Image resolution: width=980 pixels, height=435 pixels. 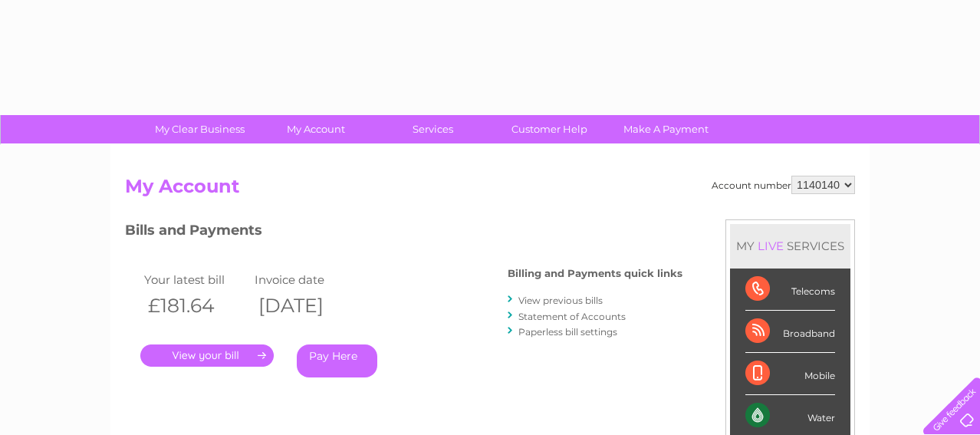 I want to click on td: Your latest bill, so click(x=195, y=279).